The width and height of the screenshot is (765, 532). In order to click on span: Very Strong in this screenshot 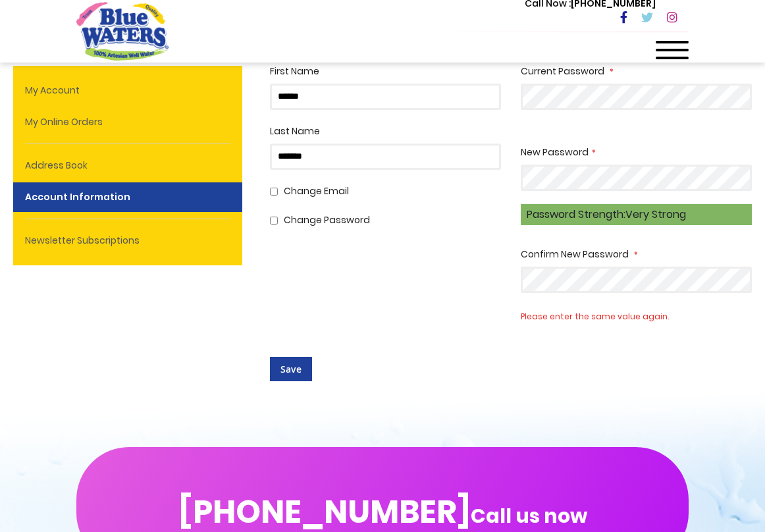, I will do `click(656, 214)`.